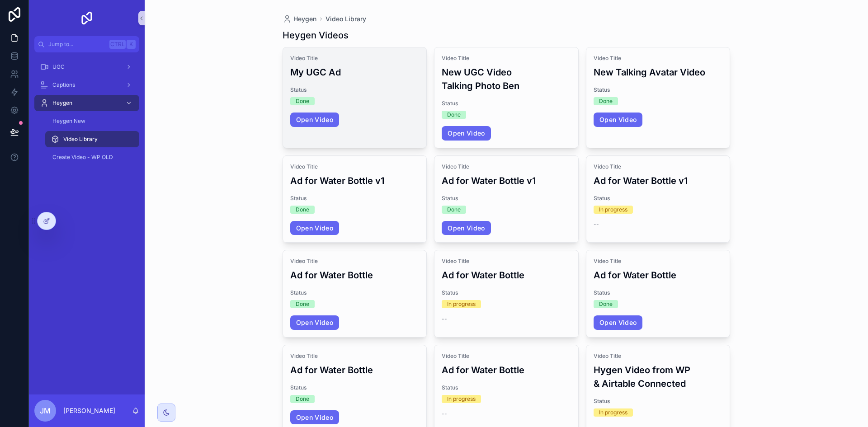  What do you see at coordinates (131, 44) in the screenshot?
I see `span: K` at bounding box center [131, 44].